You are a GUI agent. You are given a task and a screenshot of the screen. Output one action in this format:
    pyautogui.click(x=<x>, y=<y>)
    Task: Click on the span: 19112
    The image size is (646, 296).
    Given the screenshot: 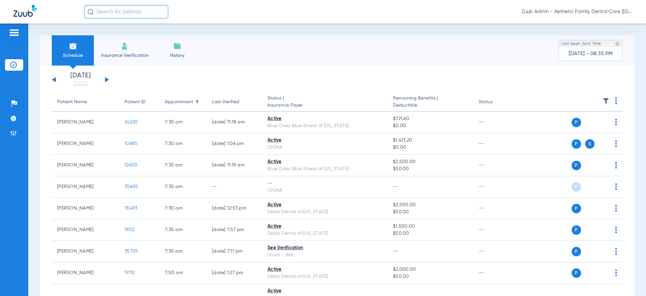 What is the action you would take?
    pyautogui.click(x=130, y=273)
    